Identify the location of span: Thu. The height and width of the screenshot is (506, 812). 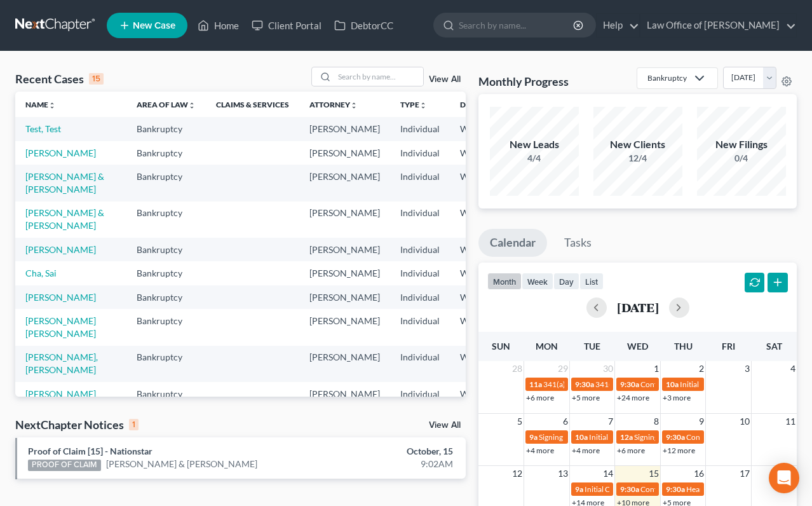
(683, 346).